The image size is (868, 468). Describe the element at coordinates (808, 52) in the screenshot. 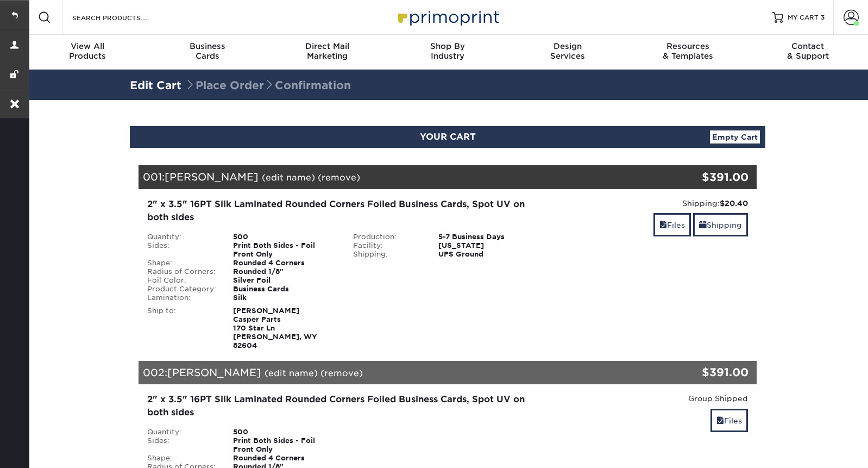

I see `a: Contact& Support` at that location.